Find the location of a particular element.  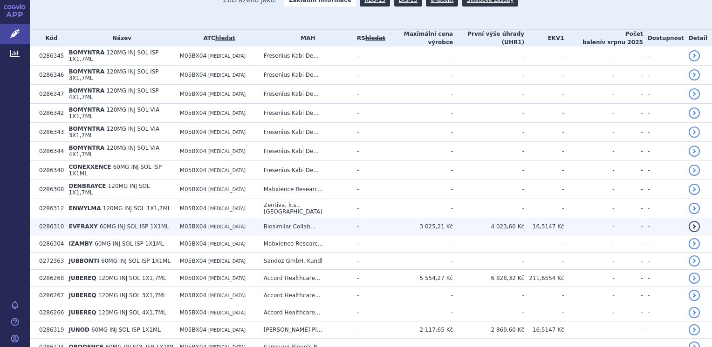

span: 120MG INJ SOL VIA 4X1,7ML is located at coordinates (114, 151).